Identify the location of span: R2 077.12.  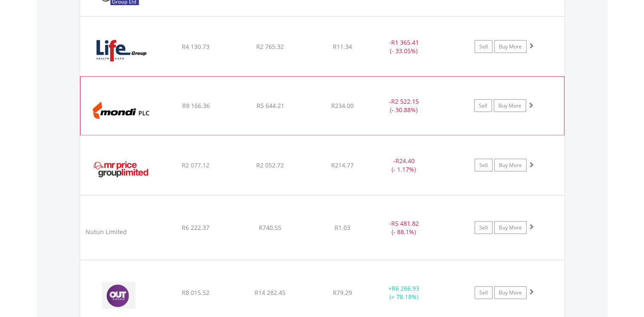
(195, 165).